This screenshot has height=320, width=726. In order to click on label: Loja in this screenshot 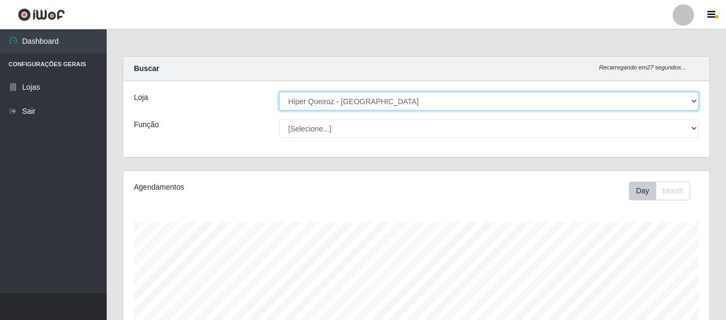, I will do `click(141, 97)`.